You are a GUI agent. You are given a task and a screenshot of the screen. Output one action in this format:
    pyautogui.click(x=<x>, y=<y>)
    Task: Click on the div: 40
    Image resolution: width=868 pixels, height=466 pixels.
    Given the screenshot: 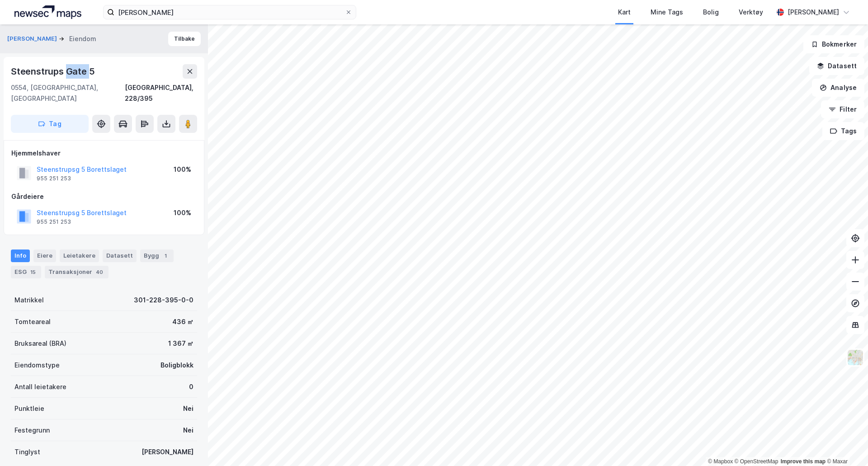 What is the action you would take?
    pyautogui.click(x=100, y=272)
    